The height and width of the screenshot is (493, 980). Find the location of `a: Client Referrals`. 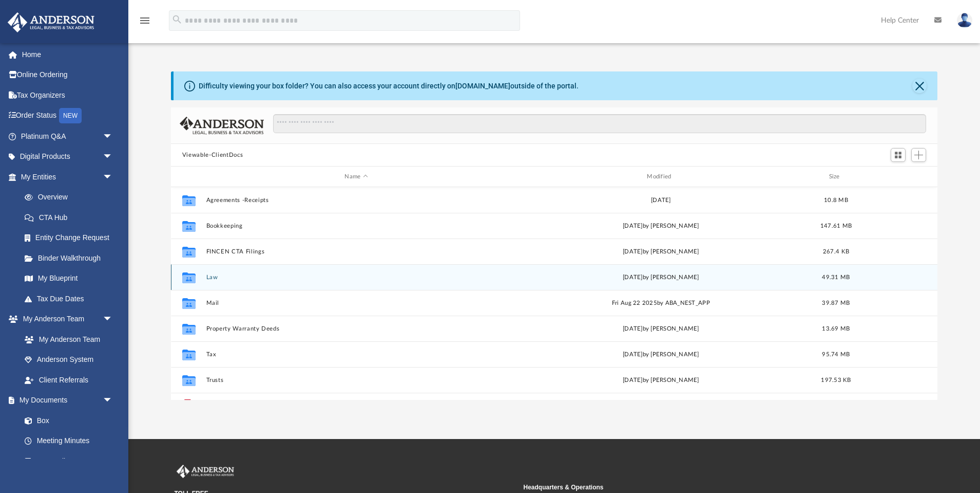

a: Client Referrals is located at coordinates (69, 380).